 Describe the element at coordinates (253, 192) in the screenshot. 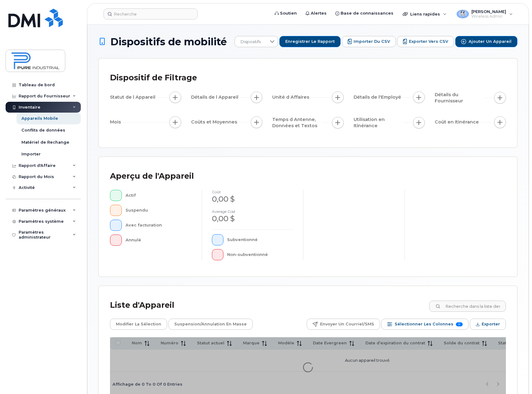

I see `h4: coût` at that location.